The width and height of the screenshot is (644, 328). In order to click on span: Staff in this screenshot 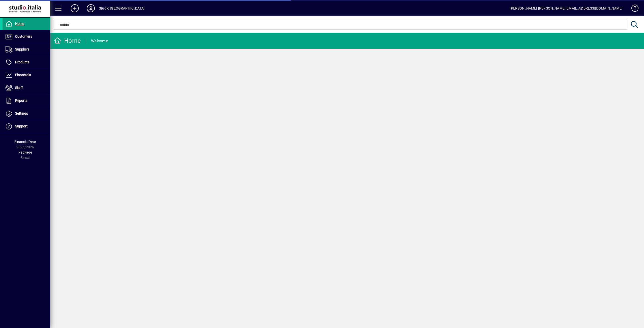, I will do `click(19, 88)`.